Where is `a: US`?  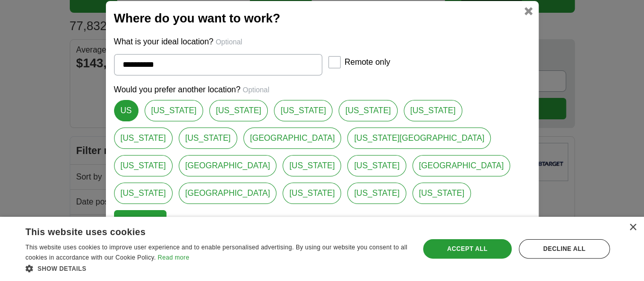
a: US is located at coordinates (126, 111).